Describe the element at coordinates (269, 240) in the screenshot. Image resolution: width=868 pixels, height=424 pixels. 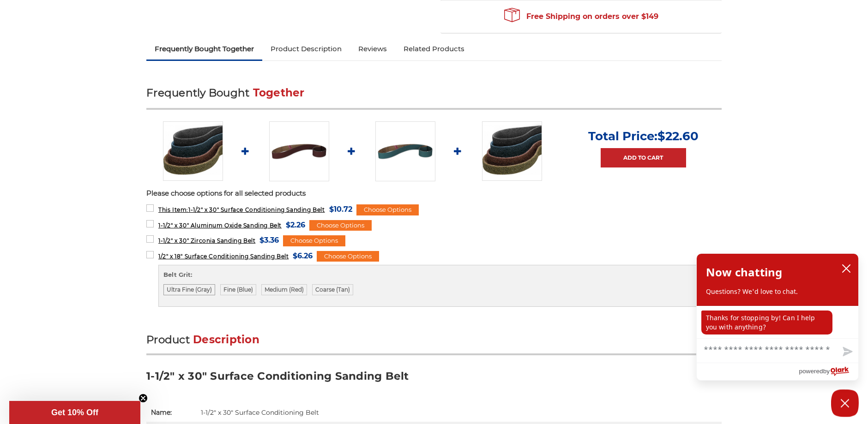
I see `span: $3.36` at that location.